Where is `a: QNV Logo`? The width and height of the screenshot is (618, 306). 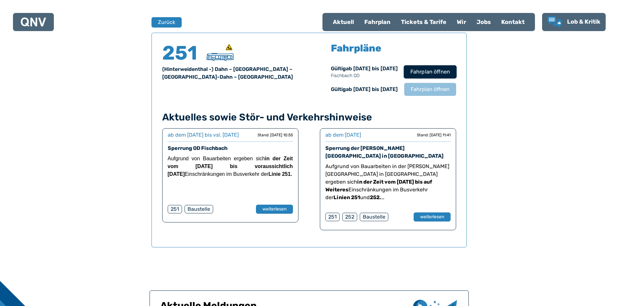 a: QNV Logo is located at coordinates (33, 22).